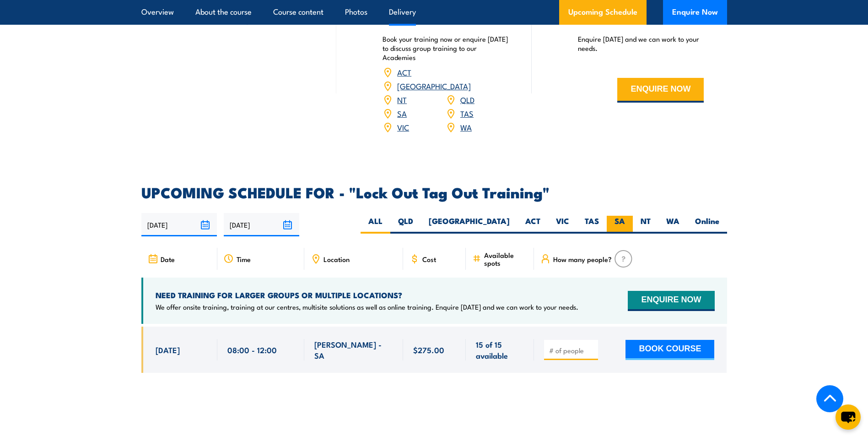  What do you see at coordinates (375, 224) in the screenshot?
I see `label: ALL` at bounding box center [375, 224].